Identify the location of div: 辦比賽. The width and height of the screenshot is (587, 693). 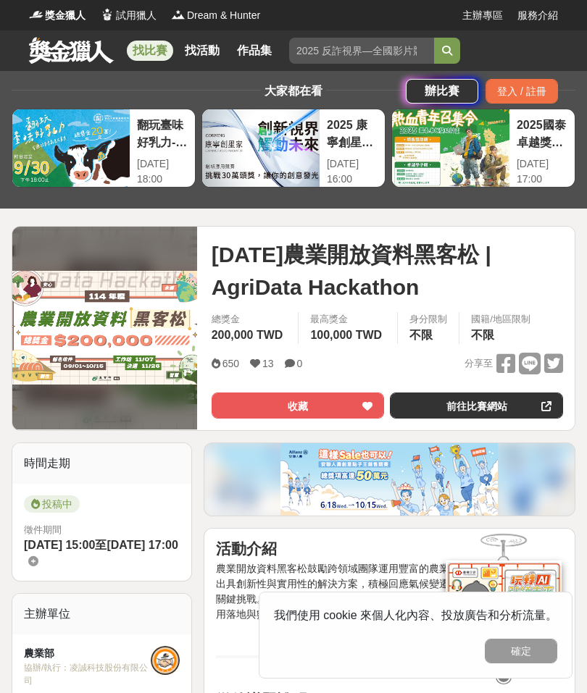
(442, 91).